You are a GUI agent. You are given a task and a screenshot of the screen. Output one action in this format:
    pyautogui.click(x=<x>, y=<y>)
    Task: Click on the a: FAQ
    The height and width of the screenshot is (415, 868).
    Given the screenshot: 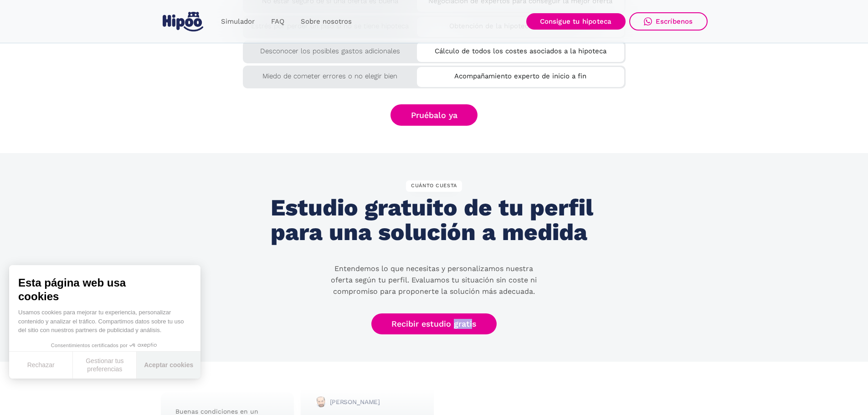 What is the action you would take?
    pyautogui.click(x=278, y=22)
    